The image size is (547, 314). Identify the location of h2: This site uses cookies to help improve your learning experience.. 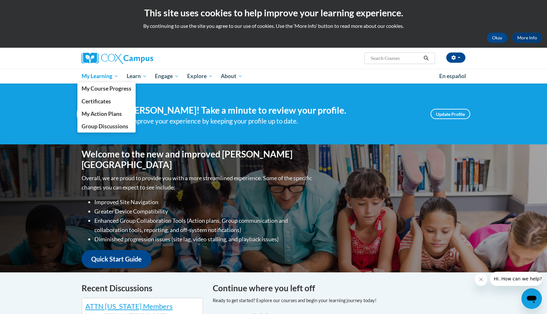
(273, 13).